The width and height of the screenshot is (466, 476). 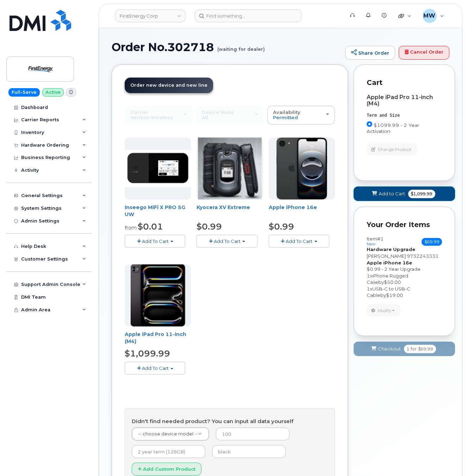 What do you see at coordinates (168, 433) in the screenshot?
I see `span: -- choose device model --` at bounding box center [168, 433].